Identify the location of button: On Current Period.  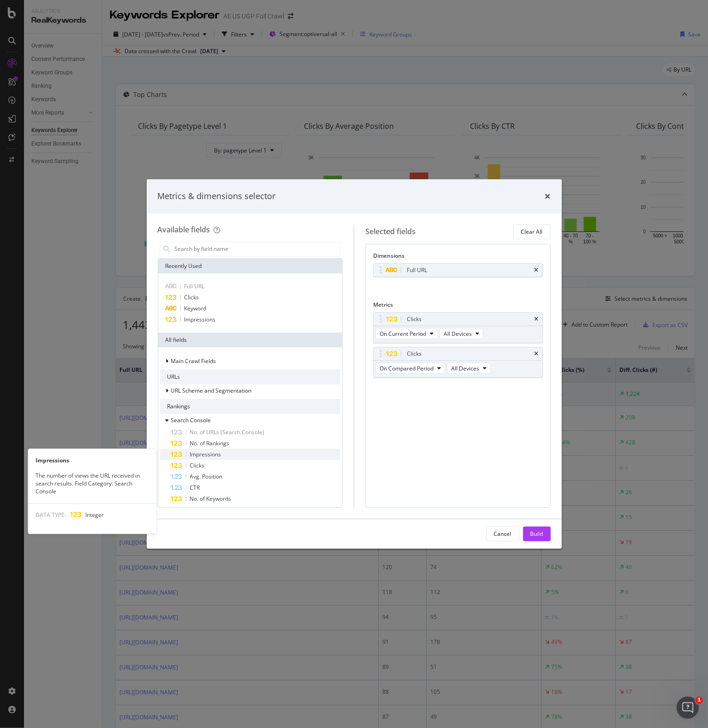
(407, 333).